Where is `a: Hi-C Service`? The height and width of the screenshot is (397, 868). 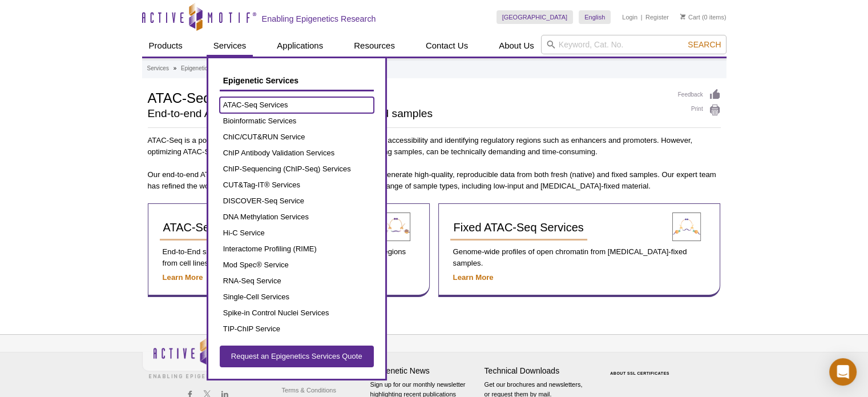
a: Hi-C Service is located at coordinates (297, 233).